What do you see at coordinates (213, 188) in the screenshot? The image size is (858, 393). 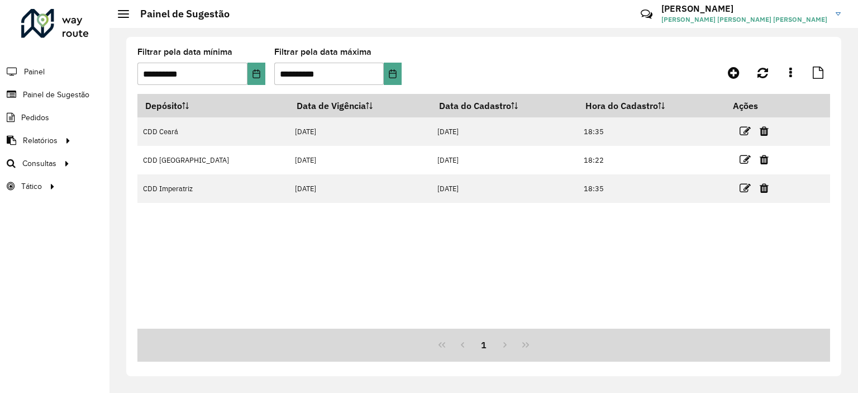 I see `td: CDD Imperatriz` at bounding box center [213, 188].